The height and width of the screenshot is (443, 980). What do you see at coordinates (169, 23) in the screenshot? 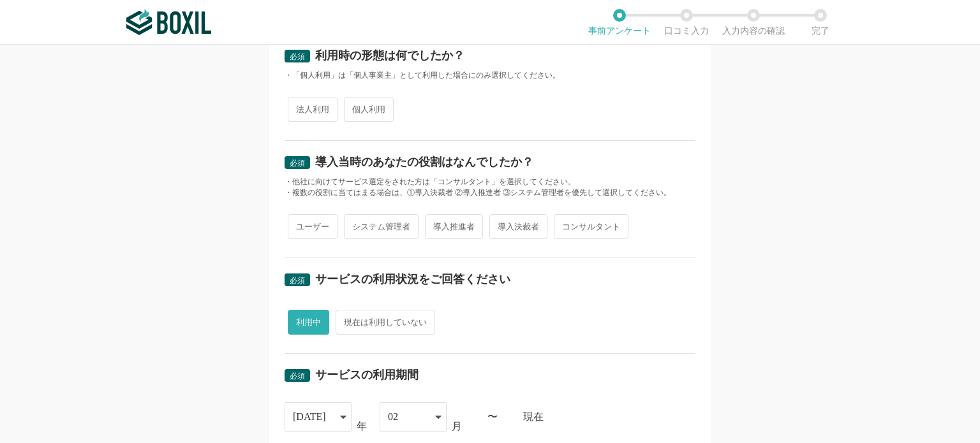
I see `img: ボクシルSaaS_ロゴ` at bounding box center [169, 23].